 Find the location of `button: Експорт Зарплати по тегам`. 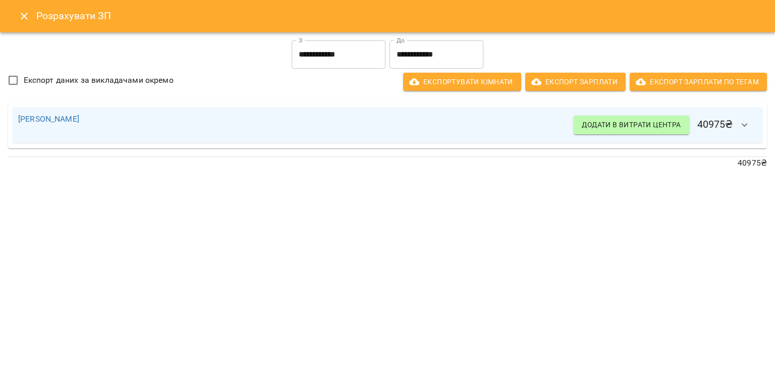

button: Експорт Зарплати по тегам is located at coordinates (699, 82).